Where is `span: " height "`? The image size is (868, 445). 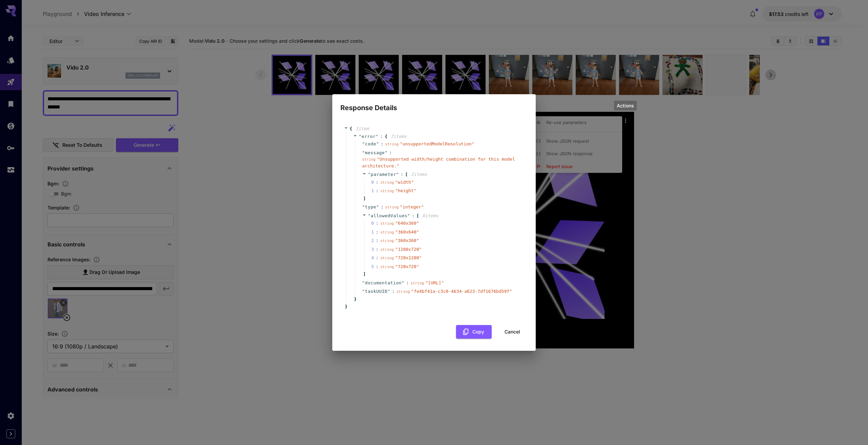 span: " height " is located at coordinates (406, 190).